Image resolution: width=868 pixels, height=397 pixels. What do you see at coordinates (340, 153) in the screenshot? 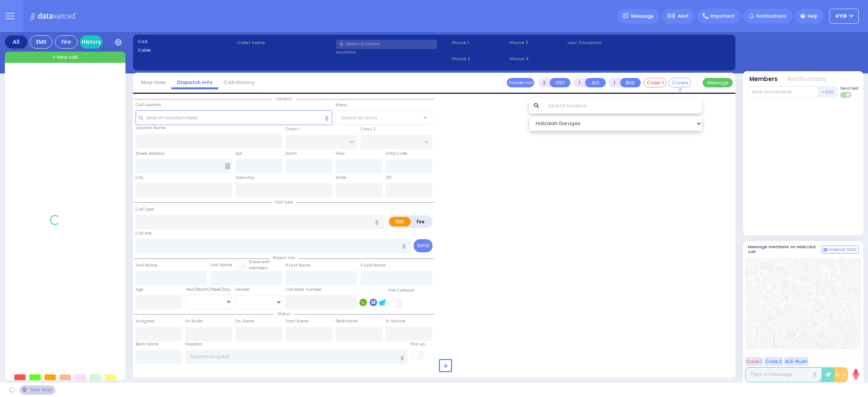
I see `label: Floor` at bounding box center [340, 153].